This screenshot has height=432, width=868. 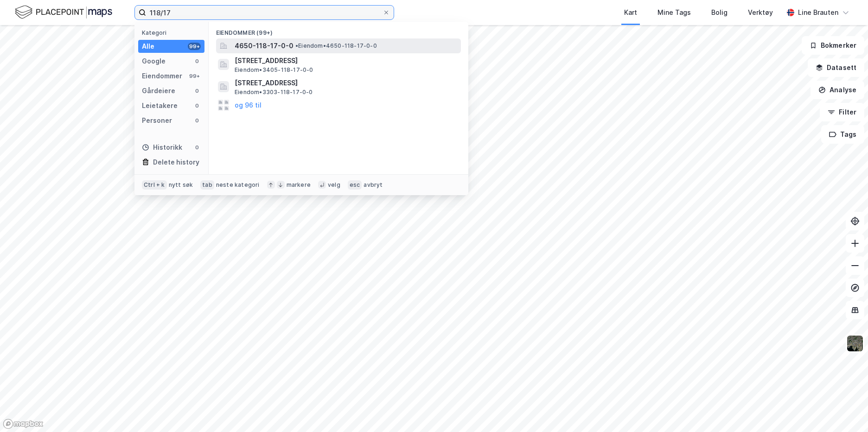 What do you see at coordinates (238, 185) in the screenshot?
I see `div: neste kategori` at bounding box center [238, 185].